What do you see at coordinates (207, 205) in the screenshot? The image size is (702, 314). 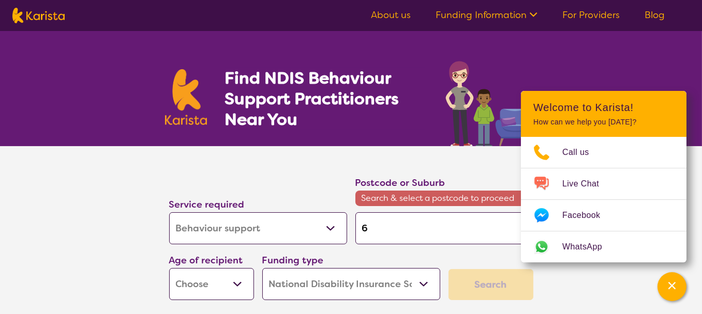 I see `label: Service required` at bounding box center [207, 205].